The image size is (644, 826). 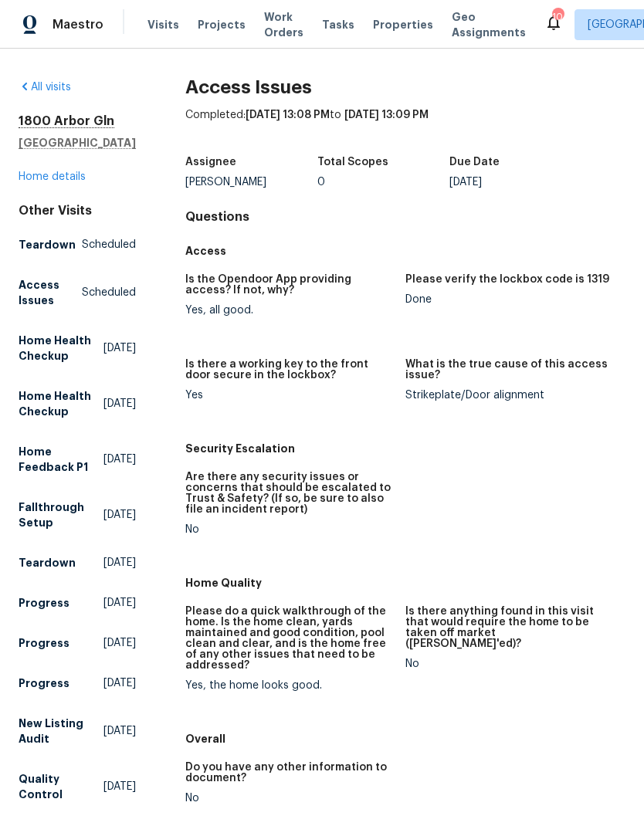 I want to click on div: Yes, so click(x=289, y=395).